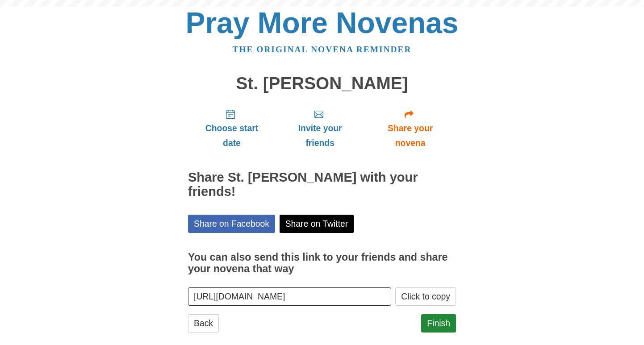 The height and width of the screenshot is (345, 644). I want to click on a: Pray More Novenas, so click(322, 23).